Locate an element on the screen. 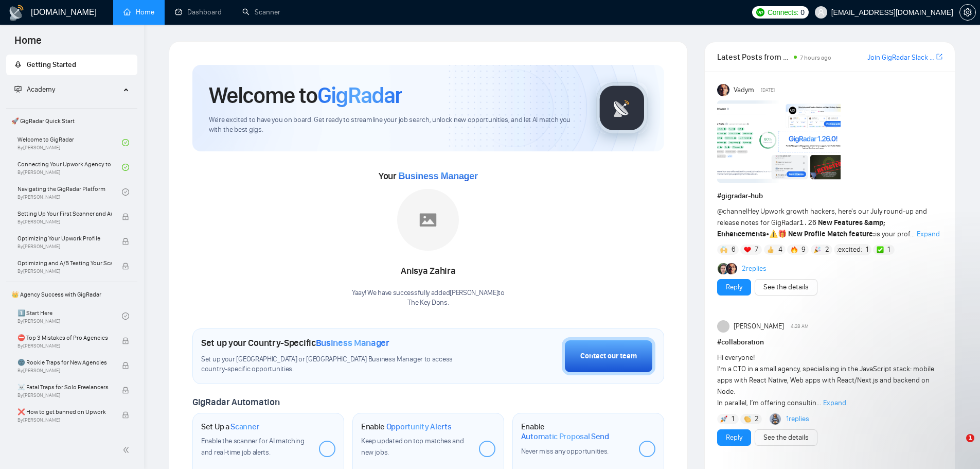  span: Enable the scanner for AI matching and real-time job alerts. is located at coordinates (253, 446).